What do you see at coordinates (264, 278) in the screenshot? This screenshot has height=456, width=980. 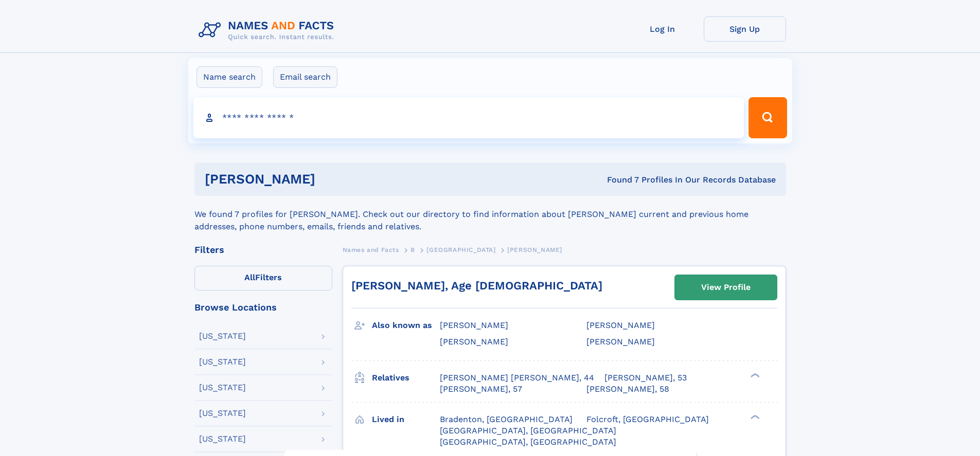 I see `label: Filters` at bounding box center [264, 278].